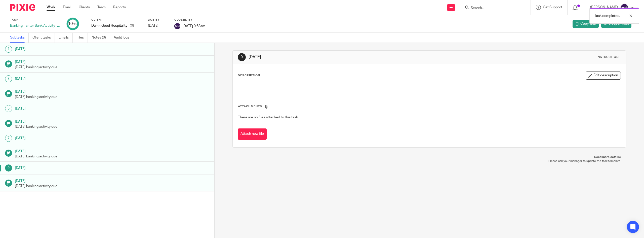 This screenshot has height=238, width=644. What do you see at coordinates (429, 157) in the screenshot?
I see `p: Need more details?` at bounding box center [429, 157].